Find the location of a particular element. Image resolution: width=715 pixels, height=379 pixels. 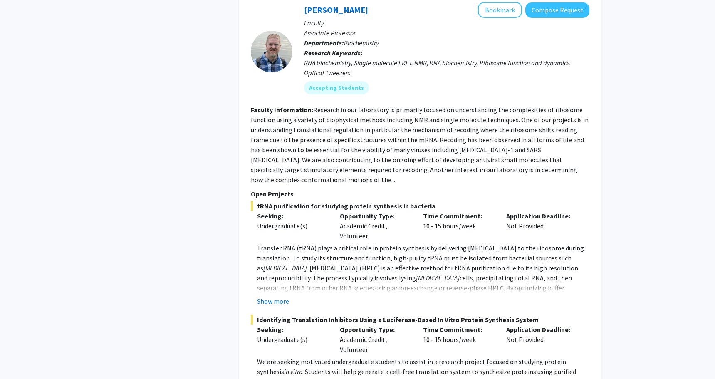

mat-chip: Accepting Students is located at coordinates (336, 88).